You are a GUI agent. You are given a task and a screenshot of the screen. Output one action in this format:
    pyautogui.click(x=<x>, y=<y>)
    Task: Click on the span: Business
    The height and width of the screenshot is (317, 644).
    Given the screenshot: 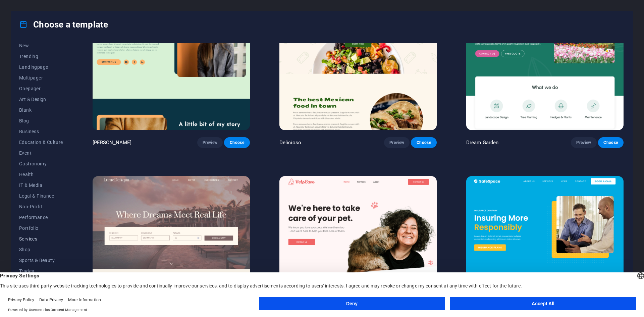 What is the action you would take?
    pyautogui.click(x=41, y=131)
    